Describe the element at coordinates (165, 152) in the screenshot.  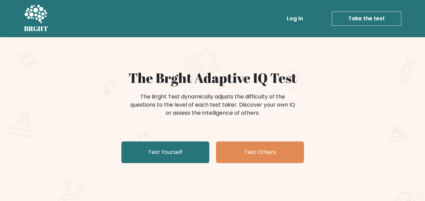
I see `a: Test Yourself` at that location.